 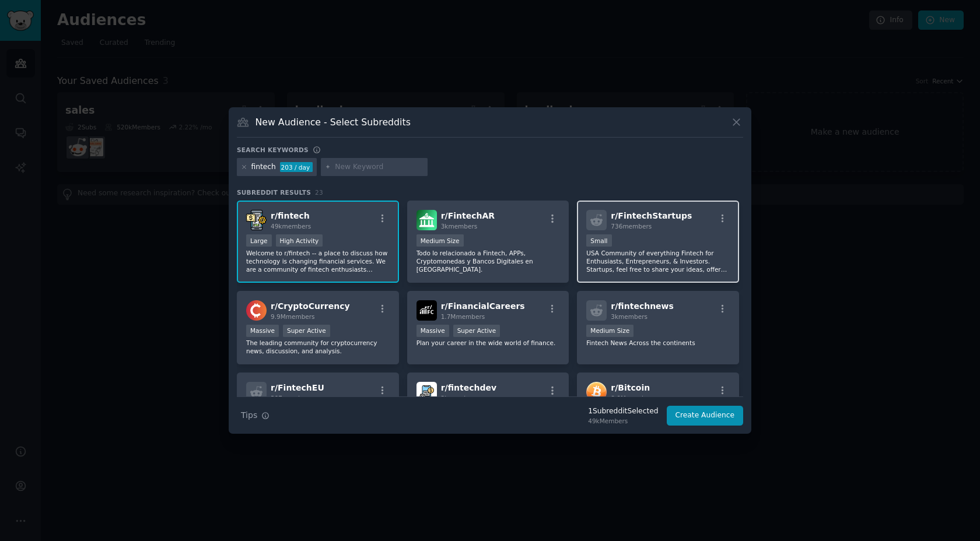 I want to click on button: Create Audience, so click(x=706, y=416).